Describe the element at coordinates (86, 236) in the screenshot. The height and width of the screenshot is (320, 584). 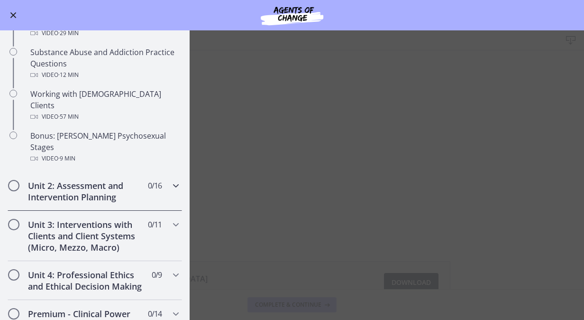
I see `h2: Unit 3: Interventions with Clients and Client Systems (Micro, Mezzo, Macro)` at that location.